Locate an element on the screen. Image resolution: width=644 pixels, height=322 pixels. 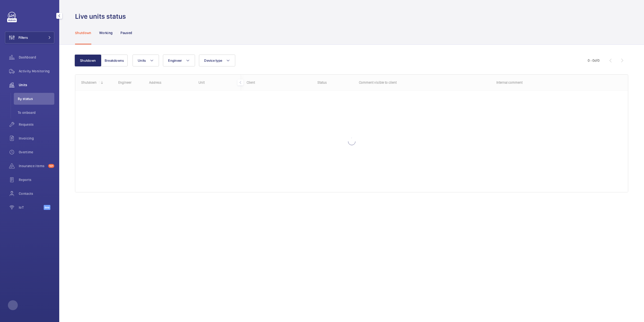
button: Breakdowns is located at coordinates (114, 61).